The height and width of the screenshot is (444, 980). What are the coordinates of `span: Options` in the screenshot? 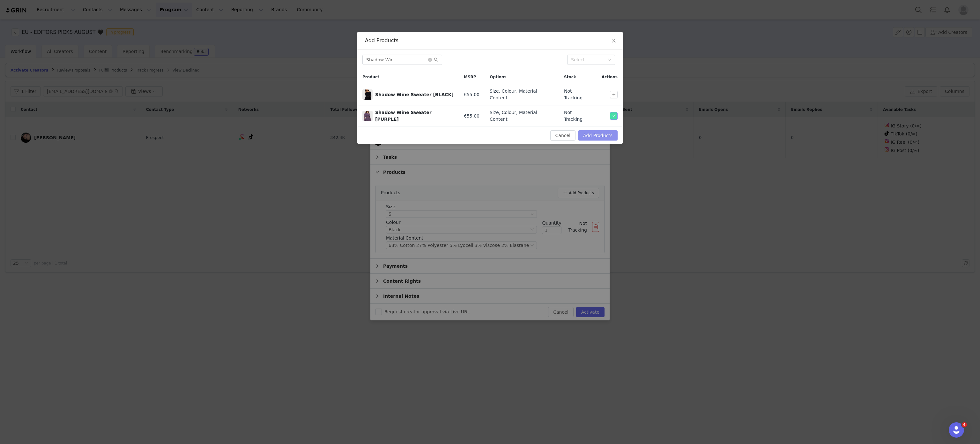 It's located at (498, 77).